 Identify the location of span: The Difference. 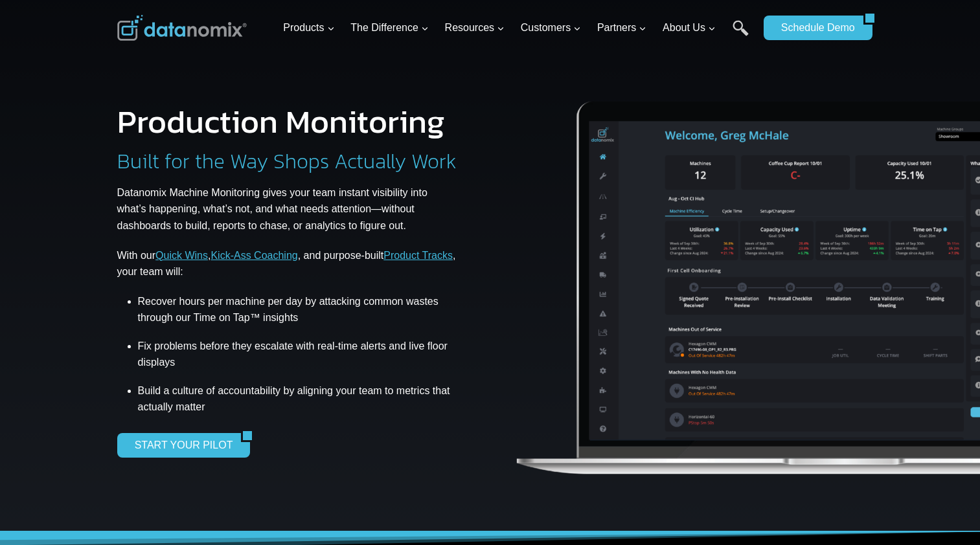
(390, 28).